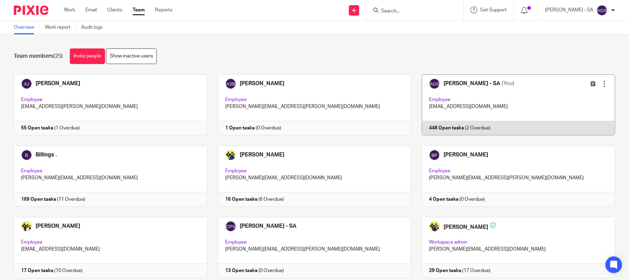  Describe the element at coordinates (27, 27) in the screenshot. I see `a: Overview` at that location.